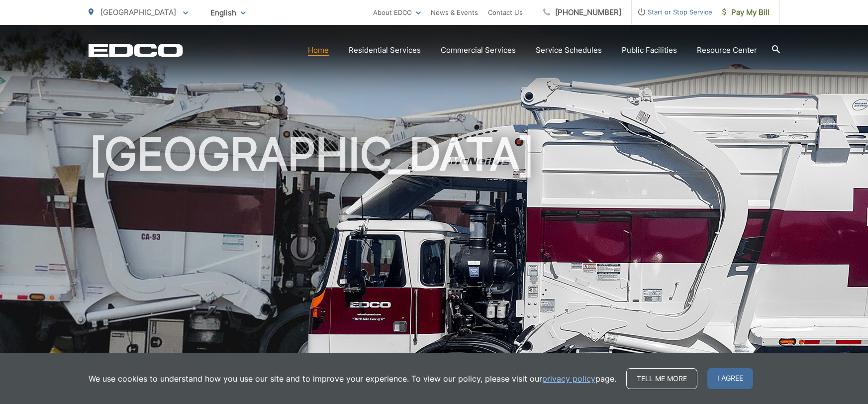 Image resolution: width=868 pixels, height=404 pixels. Describe the element at coordinates (569, 50) in the screenshot. I see `a: Service Schedules` at that location.